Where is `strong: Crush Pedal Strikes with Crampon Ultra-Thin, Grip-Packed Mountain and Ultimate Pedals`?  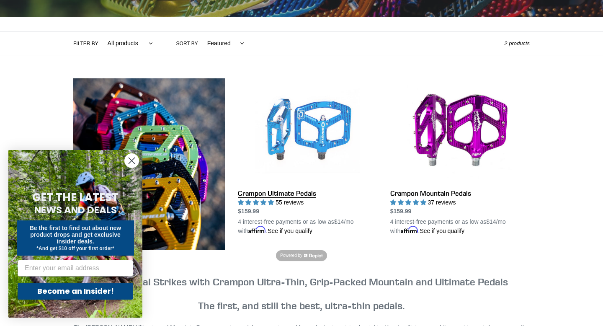
strong: Crush Pedal Strikes with Crampon Ultra-Thin, Grip-Packed Mountain and Ultimate Pedals is located at coordinates (302, 282).